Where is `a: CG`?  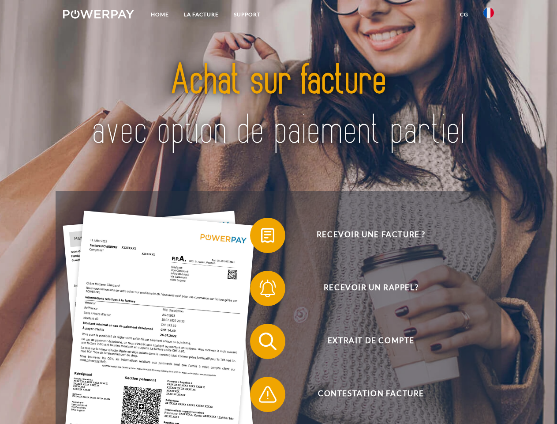
a: CG is located at coordinates (464, 15).